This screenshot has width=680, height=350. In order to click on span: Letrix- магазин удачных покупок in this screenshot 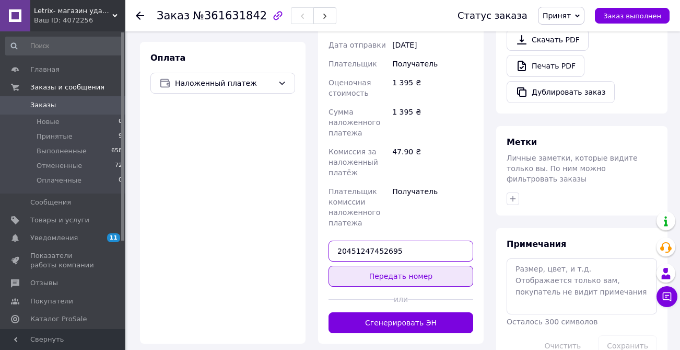, I will do `click(73, 11)`.